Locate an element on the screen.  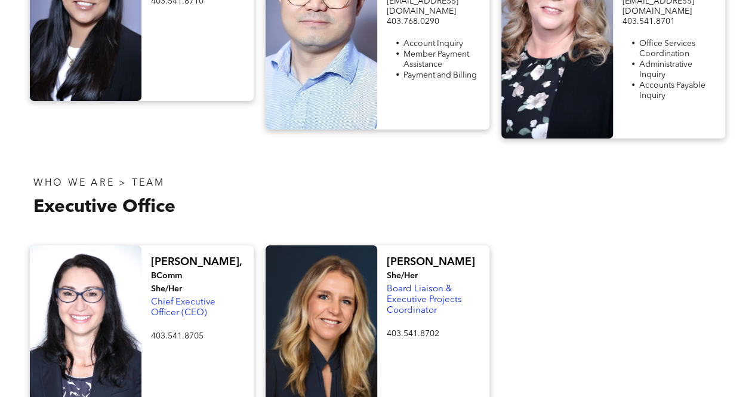
span: BComm She/Her is located at coordinates (166, 282).